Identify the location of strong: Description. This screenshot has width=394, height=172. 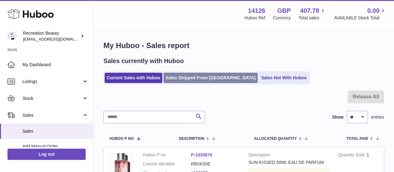
(289, 155).